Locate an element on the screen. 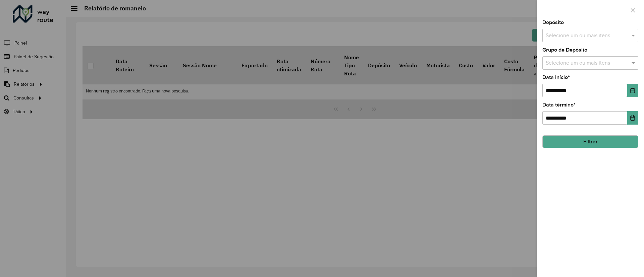  label: Data término is located at coordinates (559, 105).